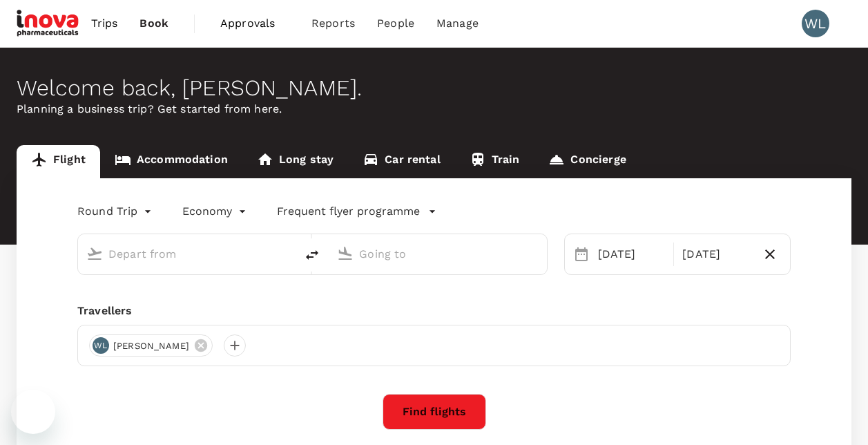 The image size is (868, 445). What do you see at coordinates (348, 212) in the screenshot?
I see `p: Frequent flyer programme` at bounding box center [348, 212].